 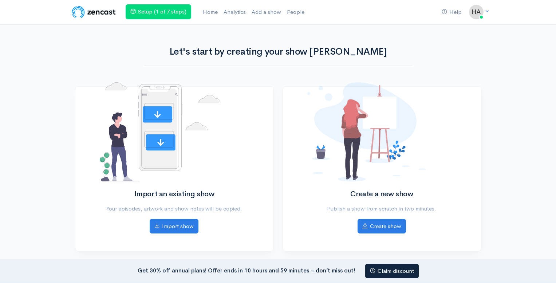 What do you see at coordinates (174, 209) in the screenshot?
I see `p: Your episodes, artwork and show notes will be copied.` at bounding box center [174, 209].